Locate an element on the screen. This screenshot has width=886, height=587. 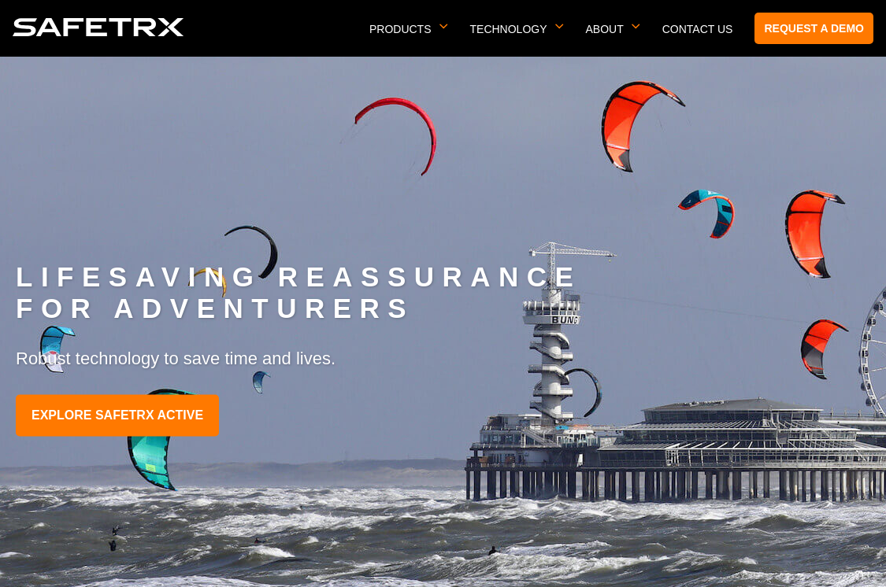
p: Technology is located at coordinates (516, 39).